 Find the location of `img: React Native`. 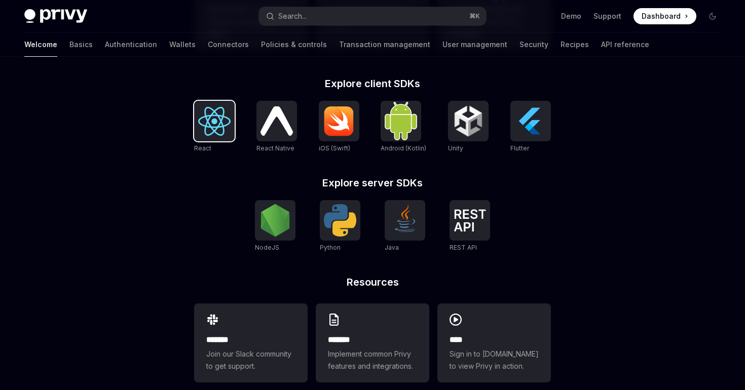

img: React Native is located at coordinates (277, 121).